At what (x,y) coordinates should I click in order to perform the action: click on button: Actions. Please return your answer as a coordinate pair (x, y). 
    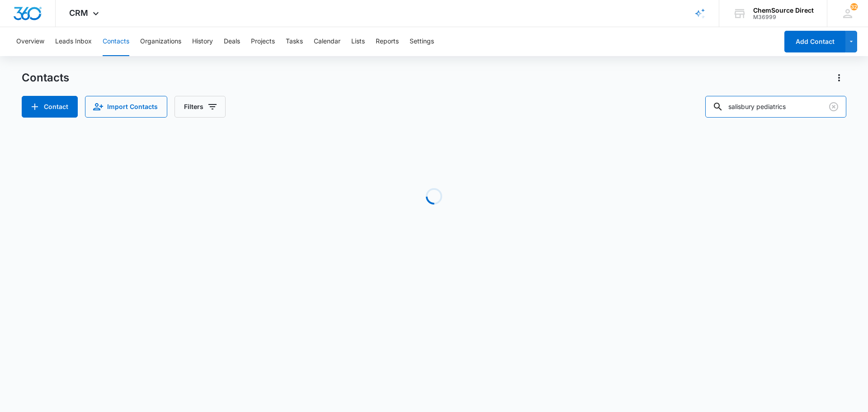
    Looking at the image, I should click on (839, 78).